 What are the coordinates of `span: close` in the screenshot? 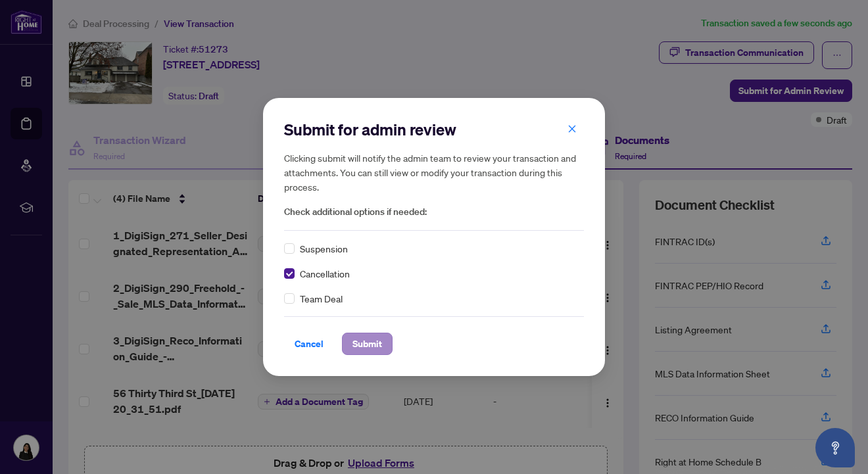 It's located at (572, 129).